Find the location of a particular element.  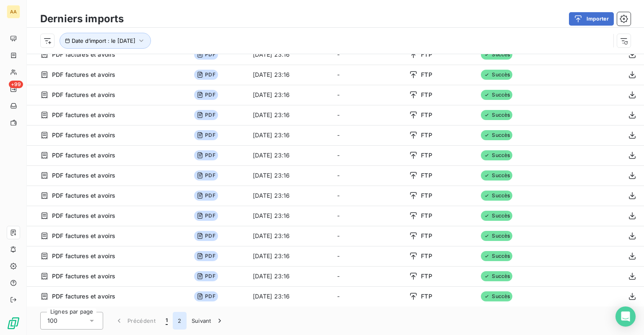

button: 1 is located at coordinates (166, 321).